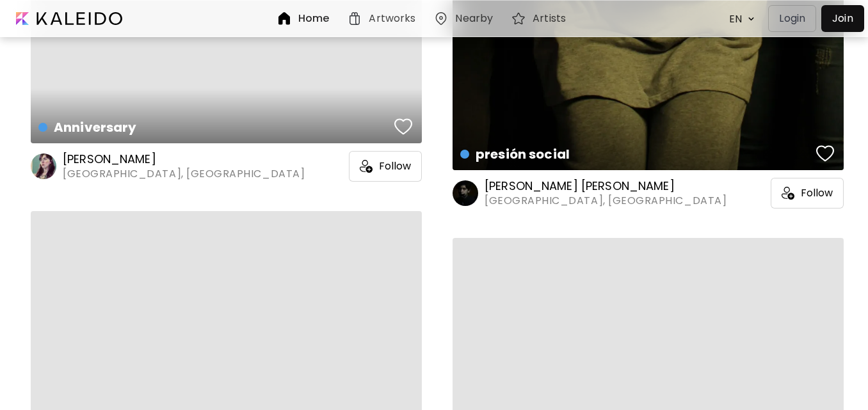 The width and height of the screenshot is (868, 410). What do you see at coordinates (391, 19) in the screenshot?
I see `h6: Artworks` at bounding box center [391, 19].